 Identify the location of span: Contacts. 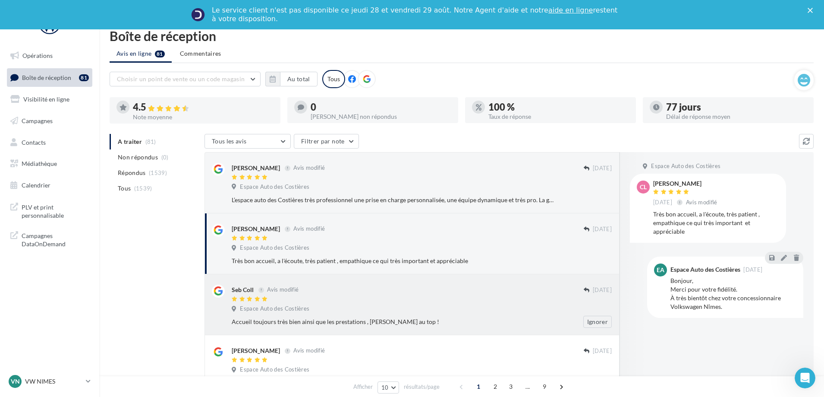
(34, 142).